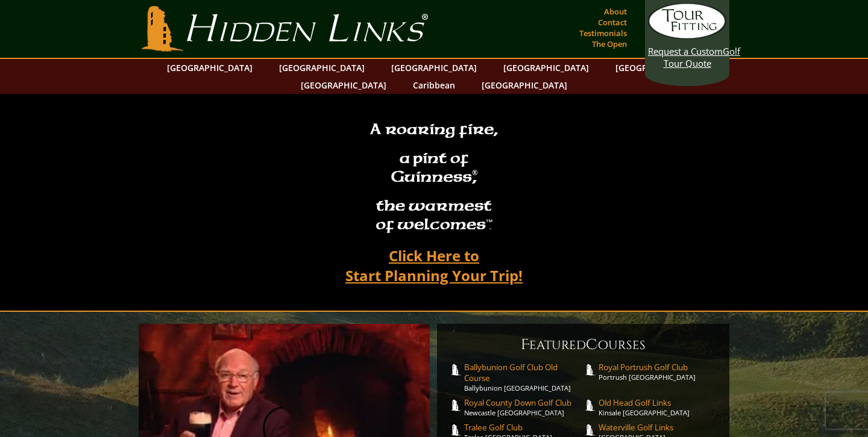 This screenshot has width=868, height=437. What do you see at coordinates (609, 44) in the screenshot?
I see `a: The Open` at bounding box center [609, 44].